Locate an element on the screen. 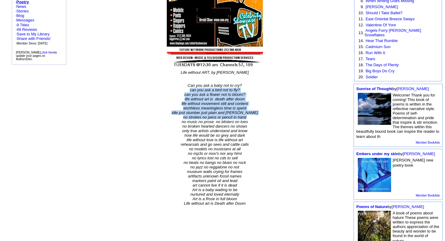 The height and width of the screenshot is (241, 445). font: 16. is located at coordinates (361, 53).